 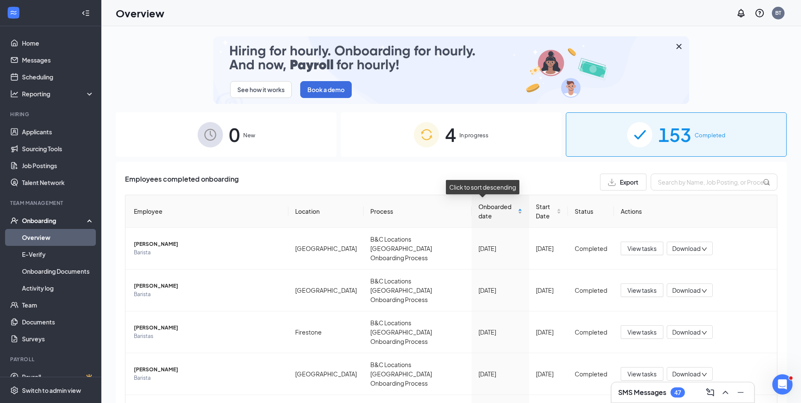 What do you see at coordinates (58, 254) in the screenshot?
I see `a: E-Verify` at bounding box center [58, 254].